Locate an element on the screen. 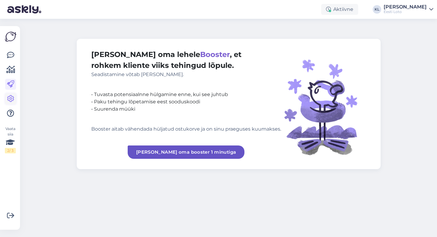 Image resolution: width=437 pixels, height=237 pixels. div: • Tuvasta potensiaalnne hülgamine enne, kui see juhtub is located at coordinates (186, 95).